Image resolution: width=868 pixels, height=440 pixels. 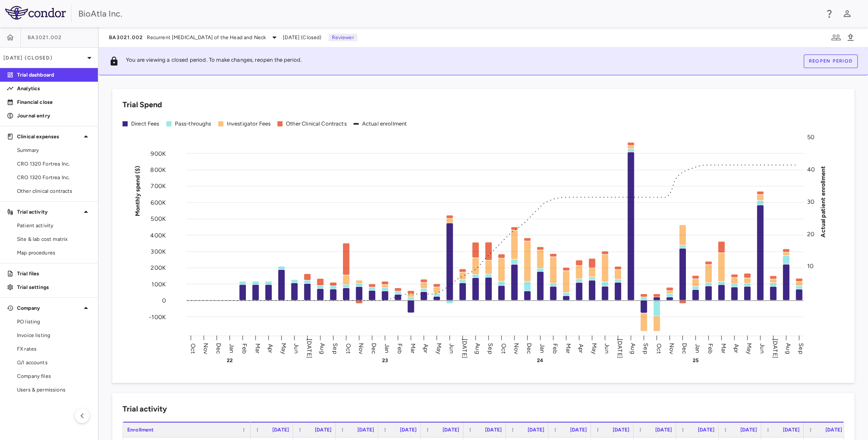 I want to click on tspan: 0, so click(x=163, y=300).